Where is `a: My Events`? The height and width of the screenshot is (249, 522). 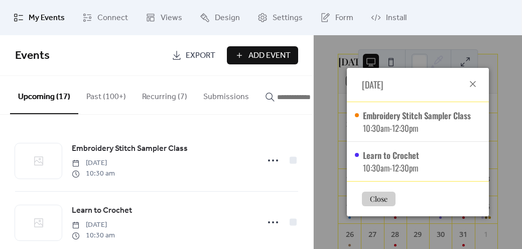
a: My Events is located at coordinates (39, 18).